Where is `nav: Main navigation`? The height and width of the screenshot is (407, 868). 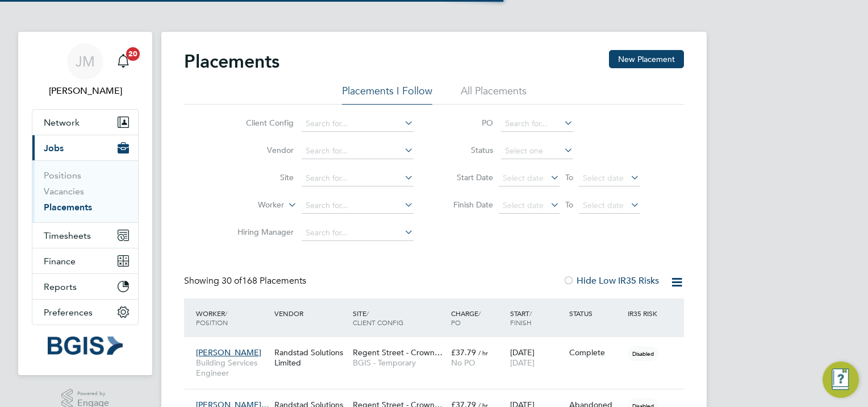
nav: Main navigation is located at coordinates (85, 204).